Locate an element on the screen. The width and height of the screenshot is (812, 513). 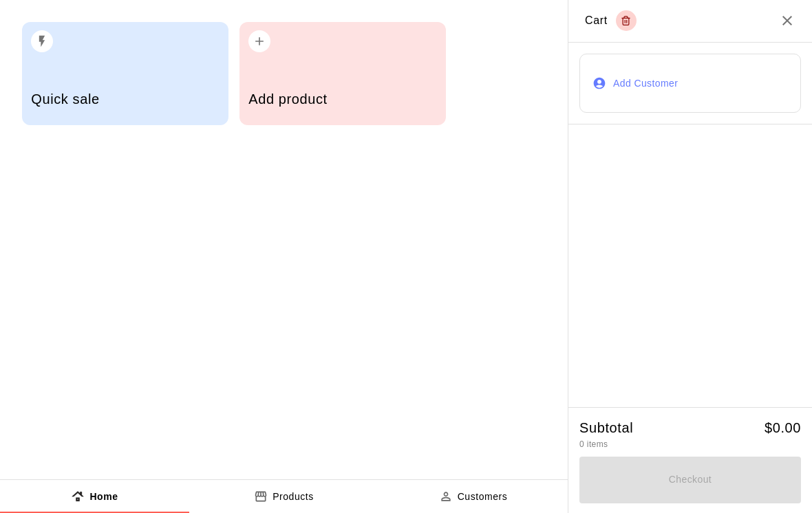
p: Products is located at coordinates (293, 497).